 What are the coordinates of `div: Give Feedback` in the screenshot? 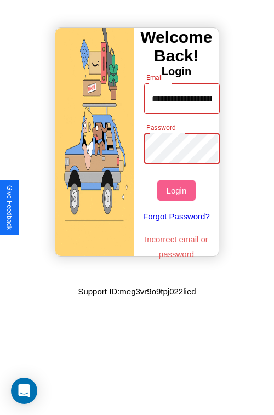 It's located at (9, 207).